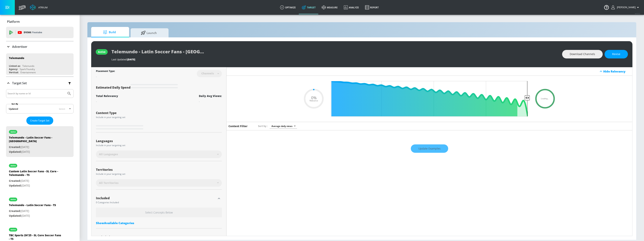 This screenshot has height=241, width=644. What do you see at coordinates (156, 237) in the screenshot?
I see `div: Excluded` at bounding box center [156, 237].